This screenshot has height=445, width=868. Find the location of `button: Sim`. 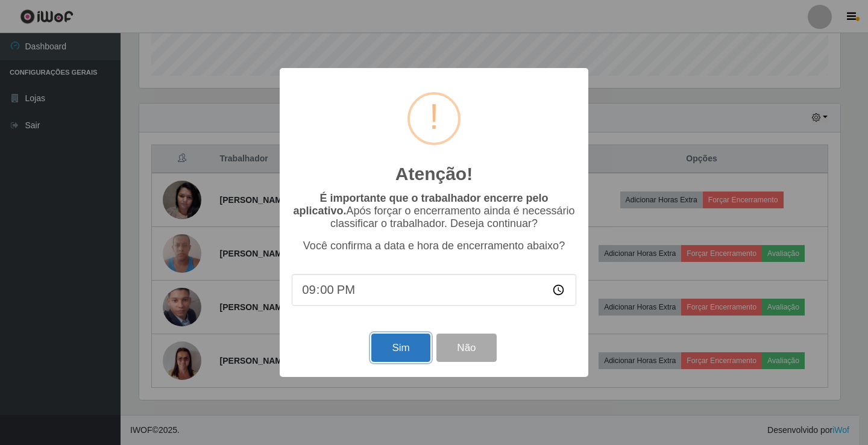

button: Sim is located at coordinates (401, 347).